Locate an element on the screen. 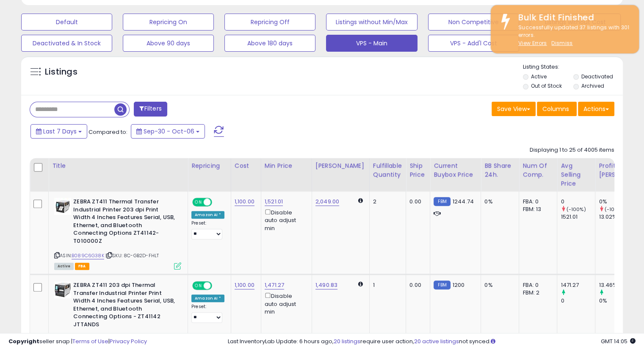 This screenshot has height=350, width=644. button: Default is located at coordinates (66, 22).